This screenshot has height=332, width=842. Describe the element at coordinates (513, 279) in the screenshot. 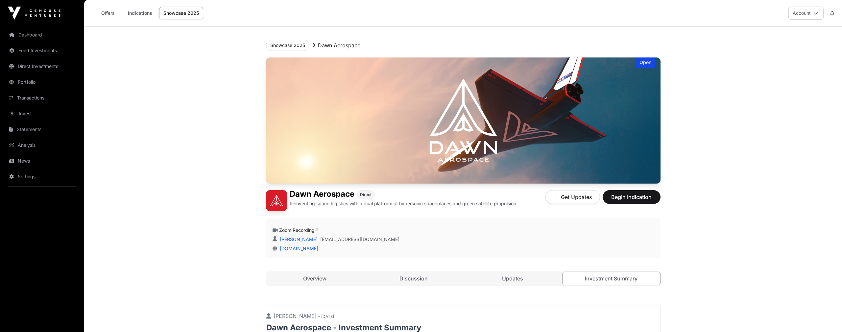

I see `a: Updates` at that location.